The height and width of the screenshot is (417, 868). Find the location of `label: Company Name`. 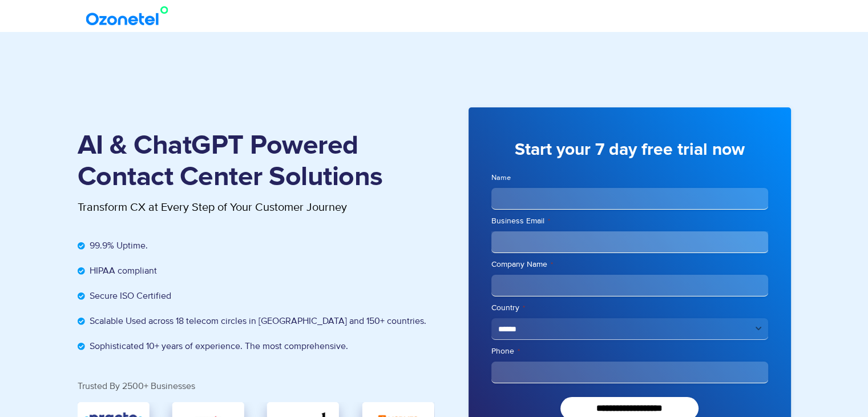

label: Company Name is located at coordinates (630, 264).